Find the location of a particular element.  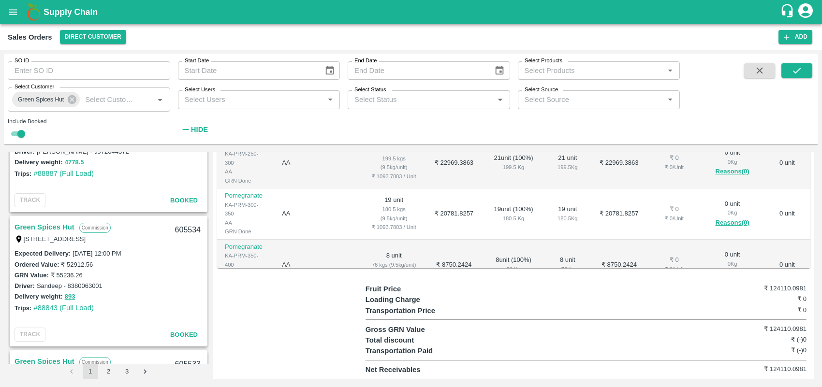

div: 21 unit is located at coordinates (568, 162).